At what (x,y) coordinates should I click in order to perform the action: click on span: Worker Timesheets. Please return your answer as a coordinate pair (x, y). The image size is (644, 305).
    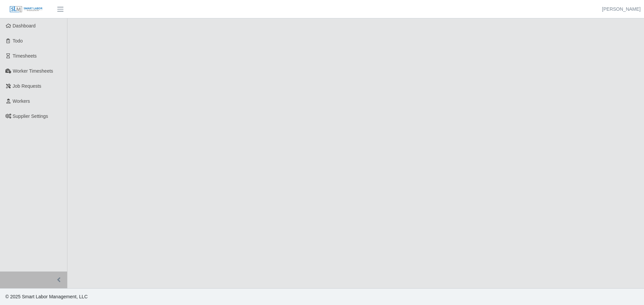
    Looking at the image, I should click on (33, 71).